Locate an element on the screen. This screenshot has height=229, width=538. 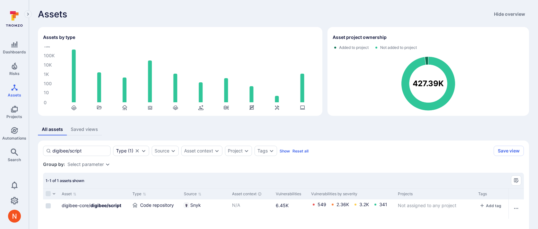
a: 2.36K is located at coordinates (343, 204).